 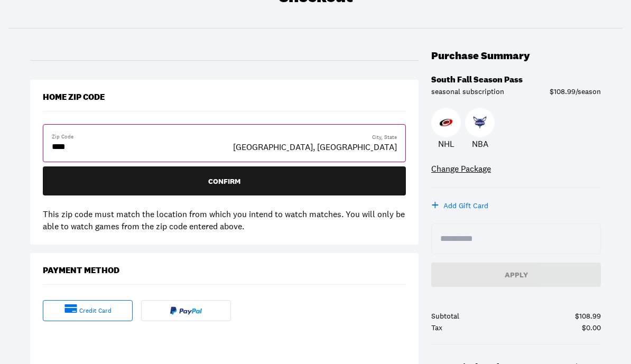 I want to click on button: Confirm, so click(x=224, y=181).